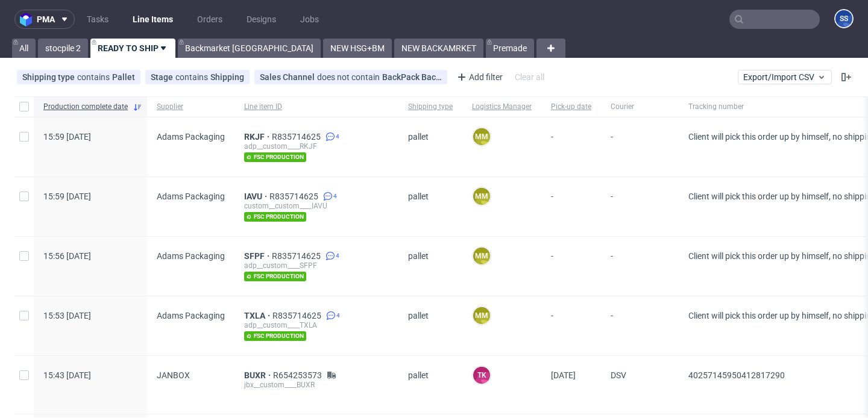 The height and width of the screenshot is (418, 868). I want to click on span: pma, so click(46, 19).